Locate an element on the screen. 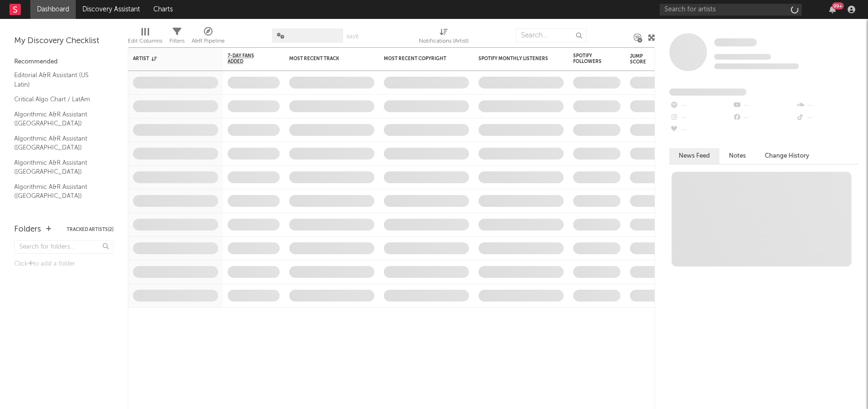 The height and width of the screenshot is (409, 868). button: Tracked Artists(2) is located at coordinates (90, 230).